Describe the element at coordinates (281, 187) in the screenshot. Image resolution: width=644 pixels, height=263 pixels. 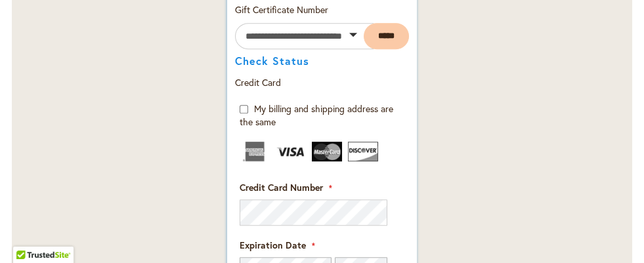
I see `span: Credit Card Number` at that location.